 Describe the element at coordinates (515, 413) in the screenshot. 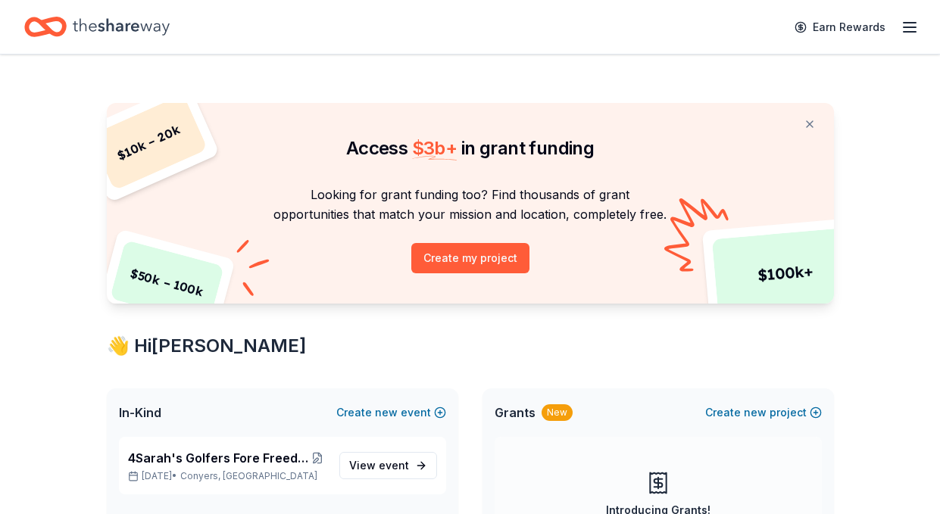

I see `span: Grants` at that location.